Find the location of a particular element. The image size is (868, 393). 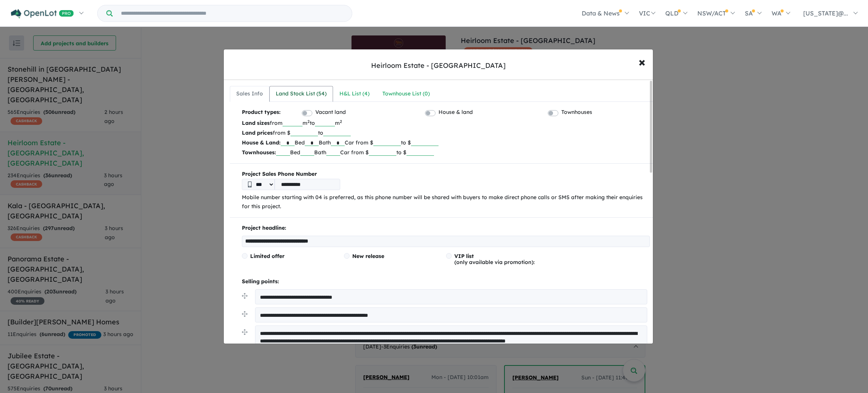

label: Vacant land is located at coordinates (331, 112).